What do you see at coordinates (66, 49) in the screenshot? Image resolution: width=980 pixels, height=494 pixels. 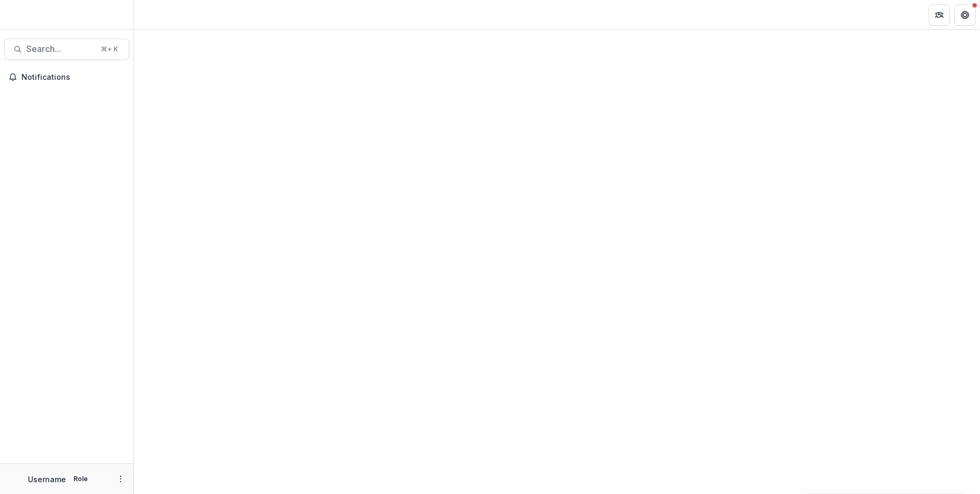 I see `button: Search...` at bounding box center [66, 49].